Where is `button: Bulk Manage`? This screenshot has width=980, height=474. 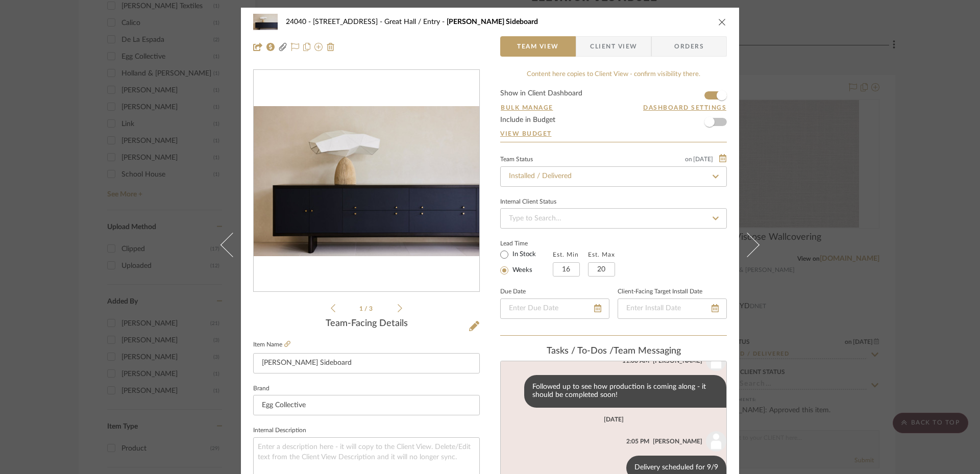 button: Bulk Manage is located at coordinates (527, 108).